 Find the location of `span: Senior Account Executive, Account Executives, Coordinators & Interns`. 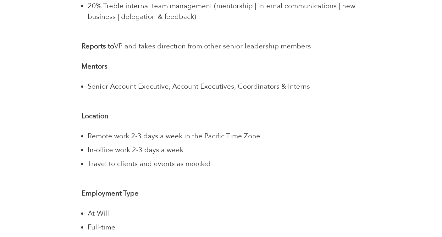

span: Senior Account Executive, Account Executives, Coordinators & Interns is located at coordinates (199, 87).